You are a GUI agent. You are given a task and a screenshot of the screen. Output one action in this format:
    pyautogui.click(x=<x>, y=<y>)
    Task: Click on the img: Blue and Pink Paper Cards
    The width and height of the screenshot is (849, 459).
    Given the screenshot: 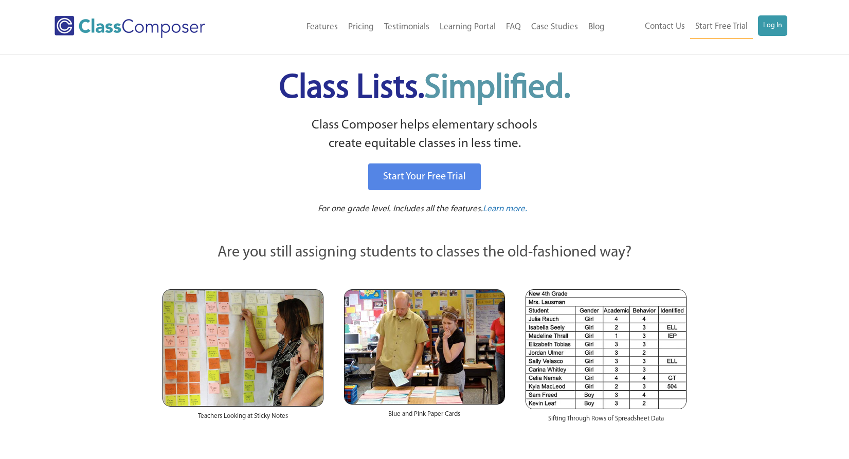 What is the action you would take?
    pyautogui.click(x=424, y=347)
    